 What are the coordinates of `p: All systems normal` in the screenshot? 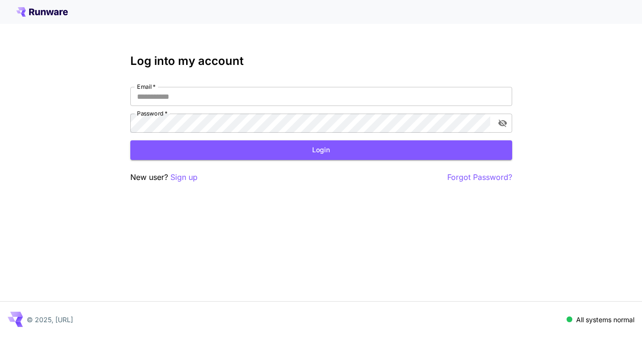 It's located at (606, 320).